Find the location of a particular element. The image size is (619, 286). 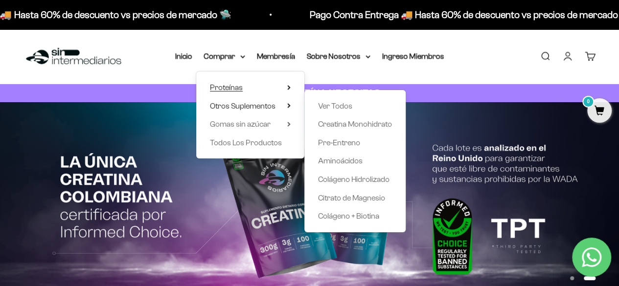

a: 0 is located at coordinates (600, 112).